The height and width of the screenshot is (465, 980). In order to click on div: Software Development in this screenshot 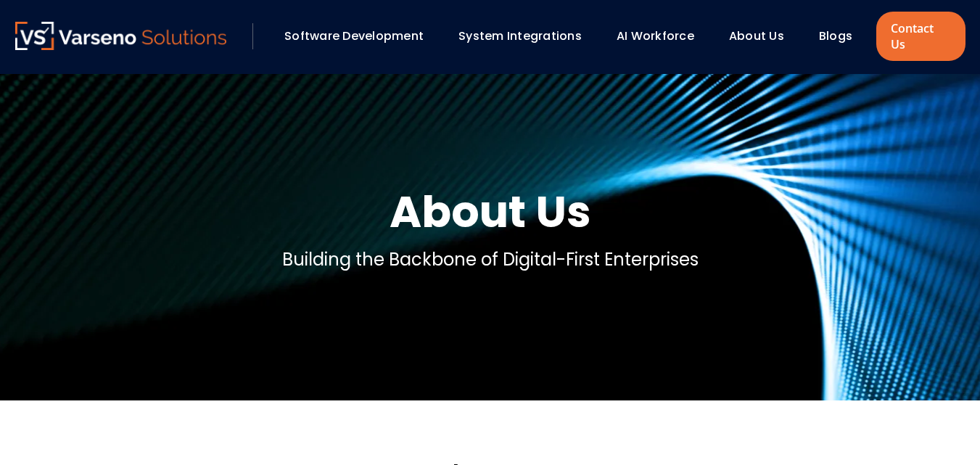, I will do `click(361, 36)`.